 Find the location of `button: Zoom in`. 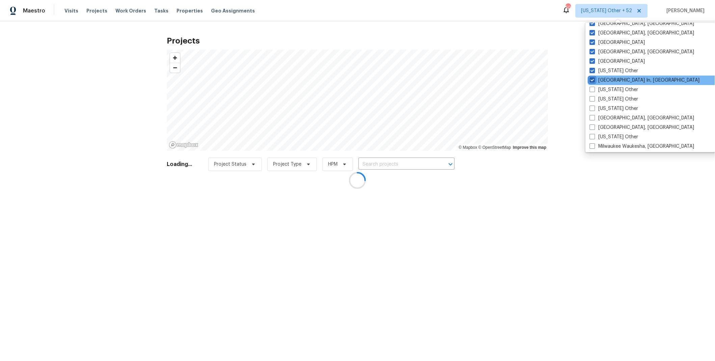

button: Zoom in is located at coordinates (175, 58).